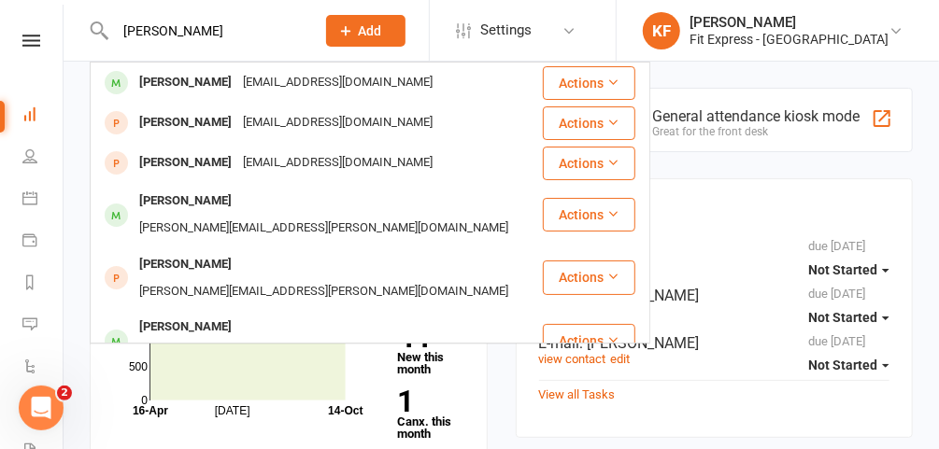 The width and height of the screenshot is (939, 449). What do you see at coordinates (577, 394) in the screenshot?
I see `a: View all Tasks` at bounding box center [577, 394].